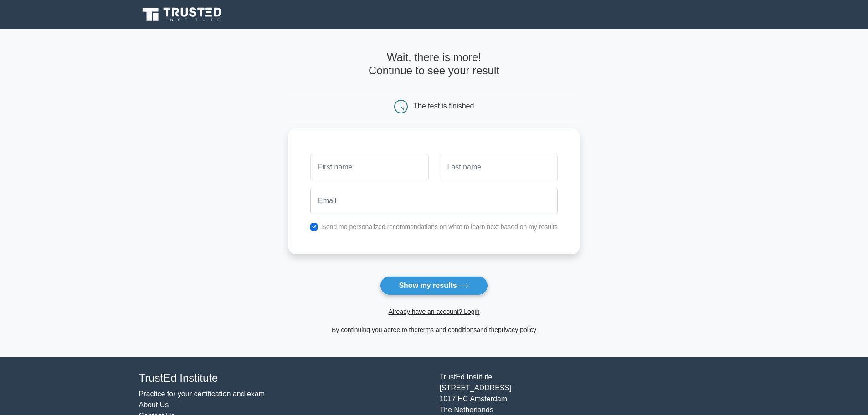 This screenshot has height=415, width=868. Describe the element at coordinates (433, 330) in the screenshot. I see `div: By continuing you agree to the and the` at that location.